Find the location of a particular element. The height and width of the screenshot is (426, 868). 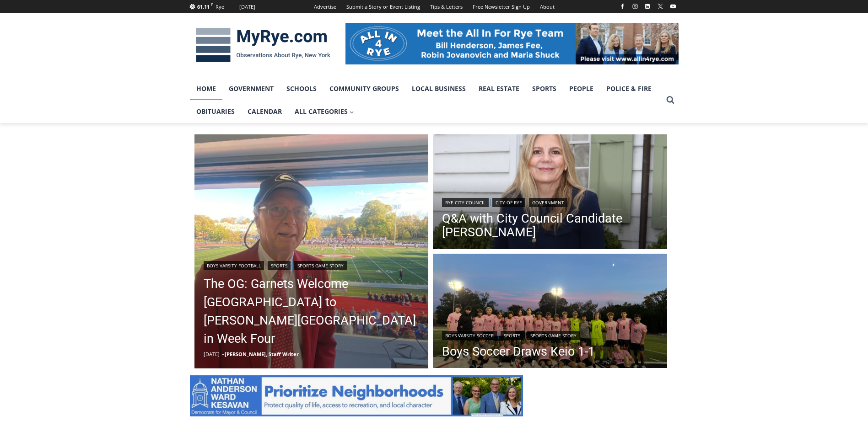

img: (PHOTO: The Rye Boys Soccer team from their match agains Keio Academy on September 30, 2025. Cred... is located at coordinates (550, 312).